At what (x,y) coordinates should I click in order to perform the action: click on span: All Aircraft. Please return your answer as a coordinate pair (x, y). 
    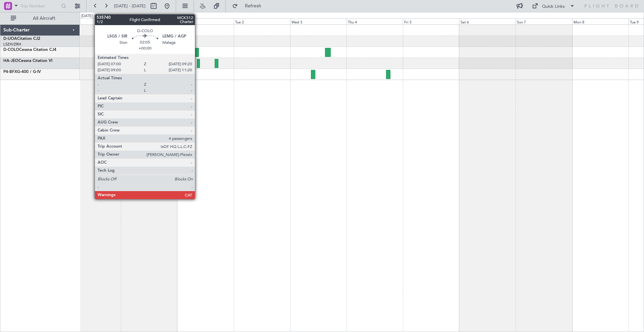
    Looking at the image, I should click on (44, 18).